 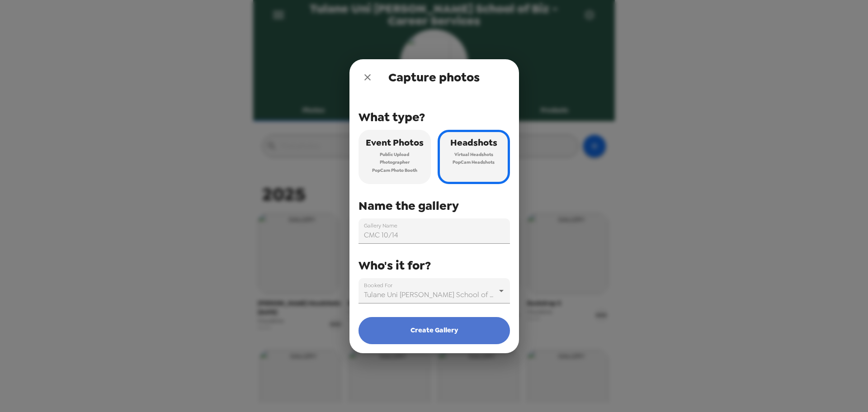 What do you see at coordinates (474, 157) in the screenshot?
I see `button: HeadshotsVirtual HeadshotsPopCam Headshots` at bounding box center [474, 157].